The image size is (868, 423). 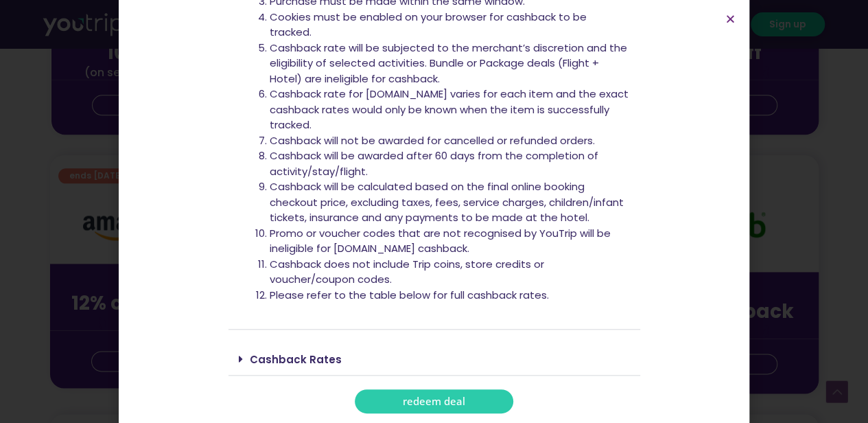 What do you see at coordinates (730, 18) in the screenshot?
I see `a: Close` at bounding box center [730, 18].